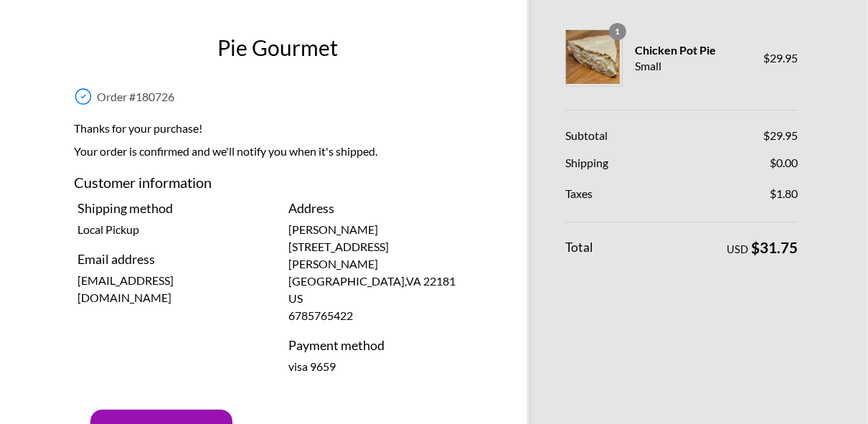 The image size is (868, 424). I want to click on h3: Customer information, so click(277, 185).